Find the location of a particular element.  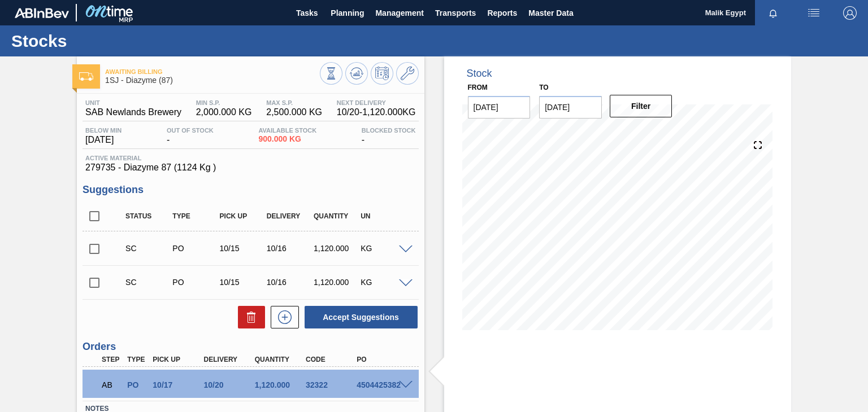

div: Delete Suggestions is located at coordinates (248, 318).